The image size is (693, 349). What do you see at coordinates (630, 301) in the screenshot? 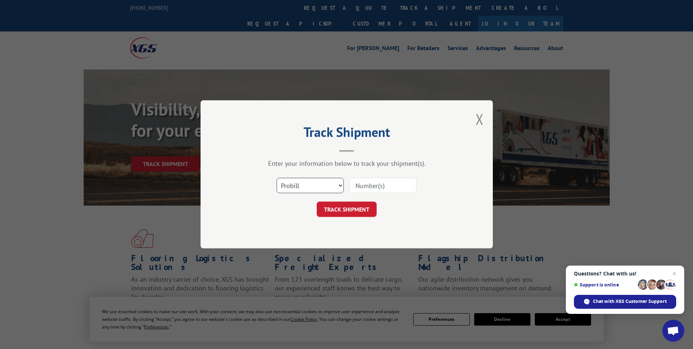
I see `span: Chat with XGS Customer Support` at bounding box center [630, 301].